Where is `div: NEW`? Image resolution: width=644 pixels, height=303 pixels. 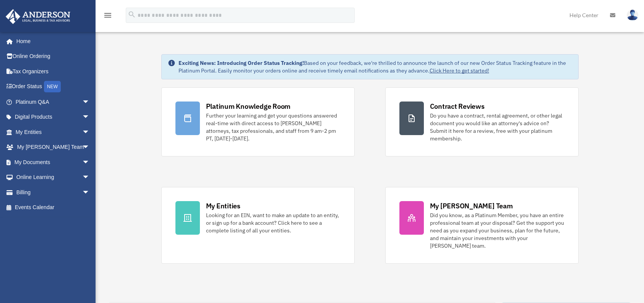 div: NEW is located at coordinates (52, 87).